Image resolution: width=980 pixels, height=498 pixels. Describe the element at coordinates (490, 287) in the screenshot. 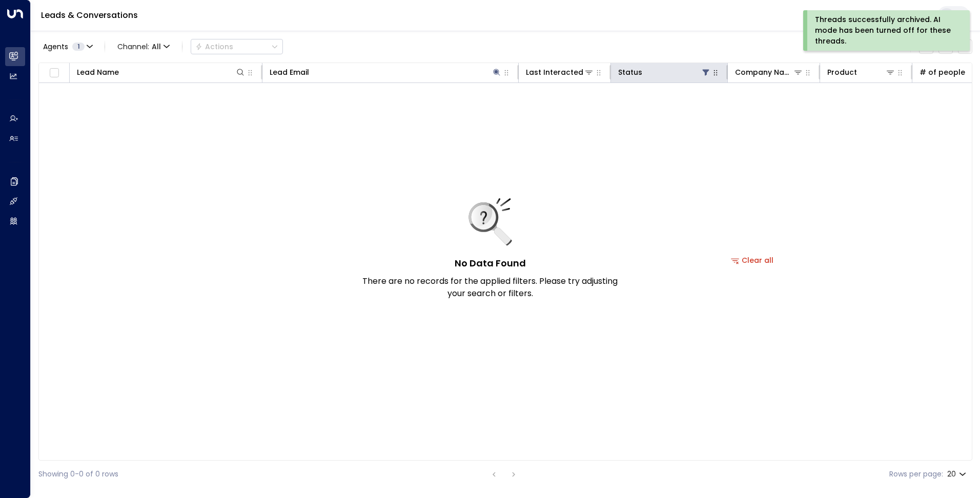

I see `p: There are no records for the applied filters. Please try adjusting your search or filters.` at that location.